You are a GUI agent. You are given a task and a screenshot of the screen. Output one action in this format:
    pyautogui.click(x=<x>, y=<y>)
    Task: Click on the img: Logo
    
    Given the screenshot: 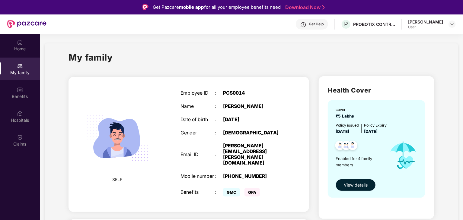 What is the action you would take?
    pyautogui.click(x=145, y=7)
    